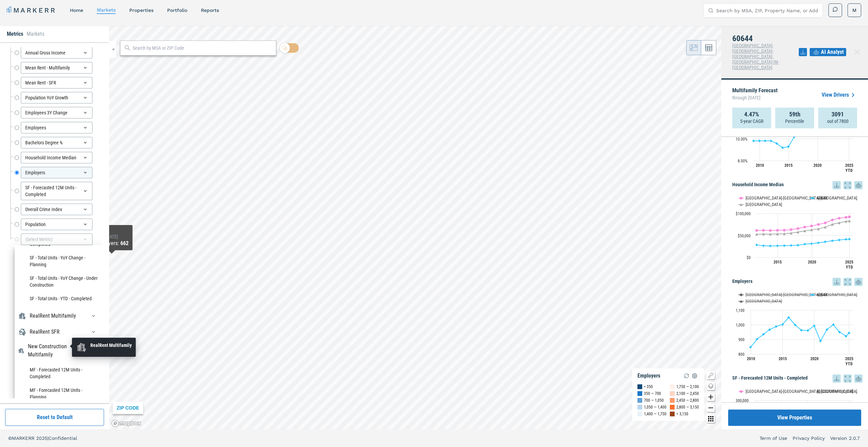  Describe the element at coordinates (791, 230) in the screenshot. I see `path: Wednesday, 14 Dec, 18:00, 63,256.37. Chicago-Naperville-Elgin, IL-IN-WI.` at that location.